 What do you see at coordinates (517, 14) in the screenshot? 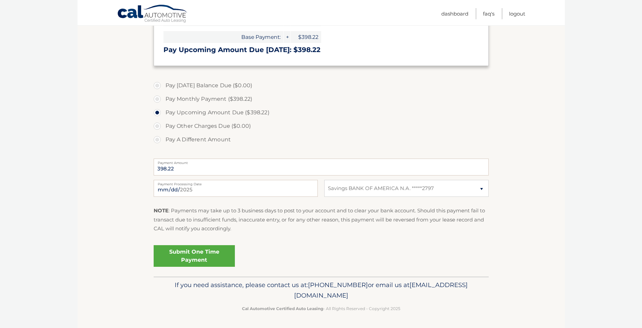
I see `a: Logout` at bounding box center [517, 14].